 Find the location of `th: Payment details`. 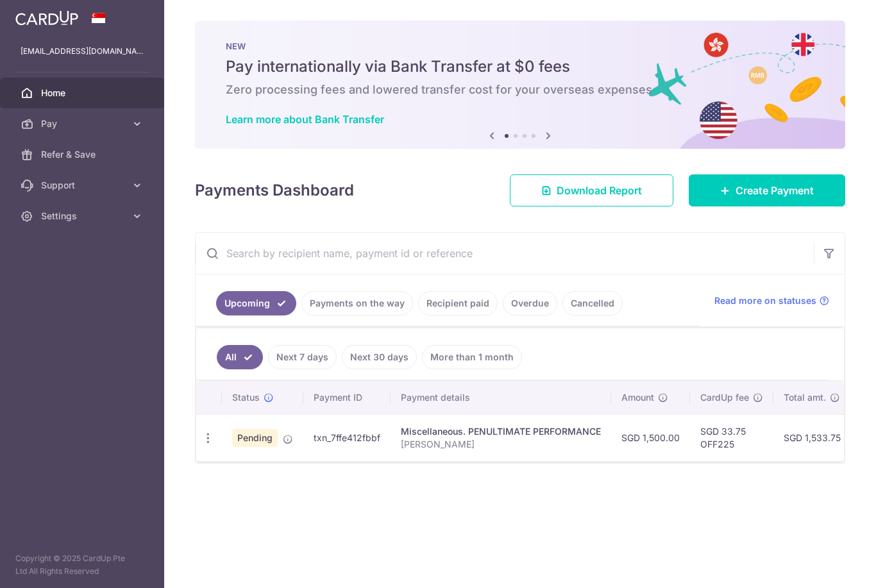

th: Payment details is located at coordinates (501, 398).